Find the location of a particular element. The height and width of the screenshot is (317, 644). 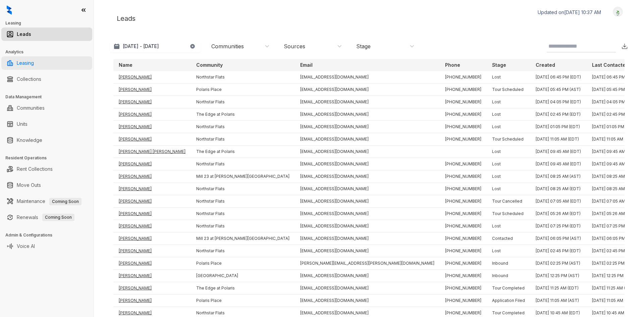

a: Communities is located at coordinates (31, 108).